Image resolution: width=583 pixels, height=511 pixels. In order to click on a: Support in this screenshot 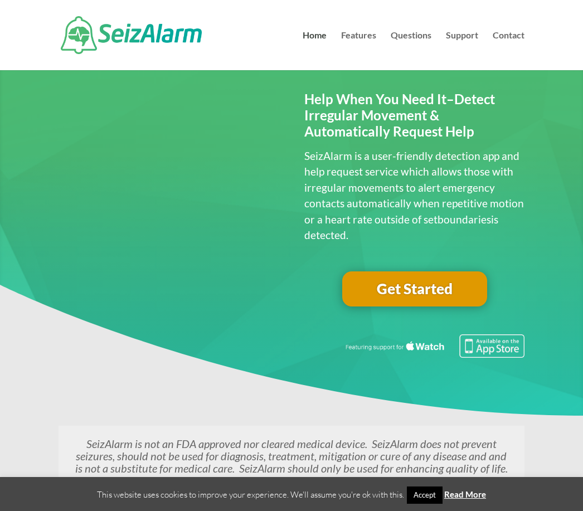, I will do `click(462, 51)`.